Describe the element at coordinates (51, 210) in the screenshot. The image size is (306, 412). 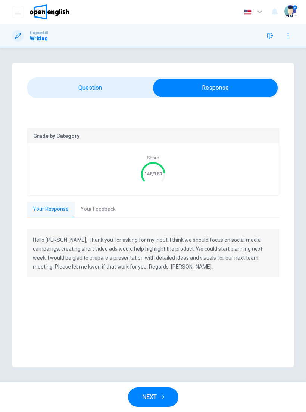
I see `button: Your Response` at that location.